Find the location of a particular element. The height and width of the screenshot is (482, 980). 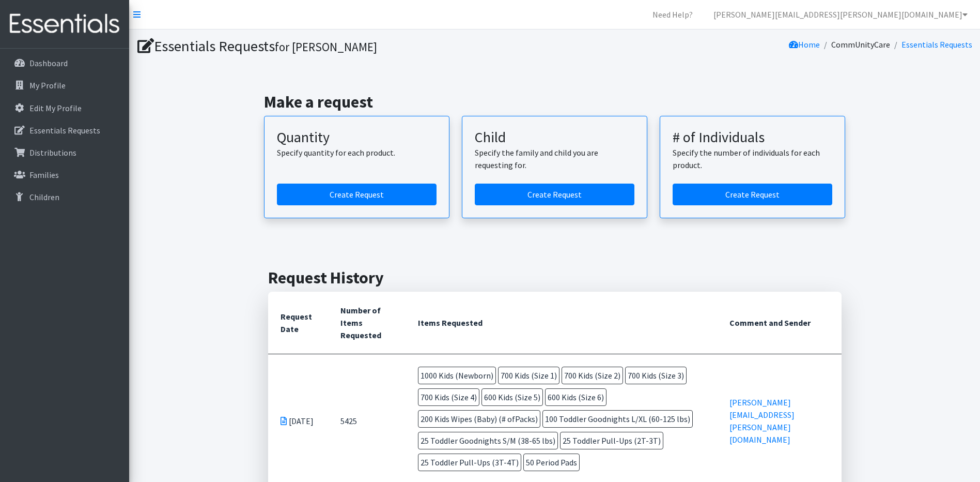

a: Create a request for a child or family is located at coordinates (554, 195).